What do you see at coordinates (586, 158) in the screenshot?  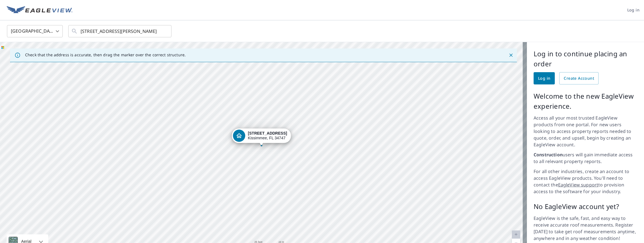 I see `p: users will gain immediate access to all relevant property reports.` at bounding box center [586, 158].